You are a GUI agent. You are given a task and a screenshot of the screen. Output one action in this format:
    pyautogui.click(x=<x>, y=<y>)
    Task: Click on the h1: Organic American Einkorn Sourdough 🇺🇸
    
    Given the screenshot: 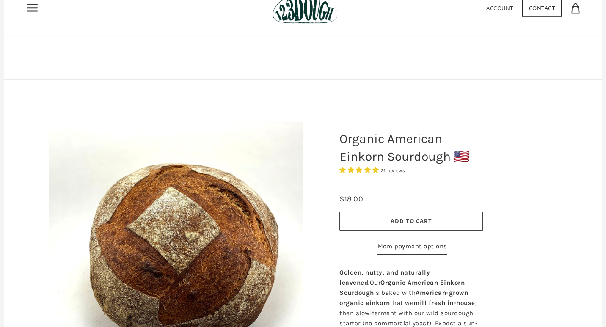 What is the action you would take?
    pyautogui.click(x=412, y=148)
    